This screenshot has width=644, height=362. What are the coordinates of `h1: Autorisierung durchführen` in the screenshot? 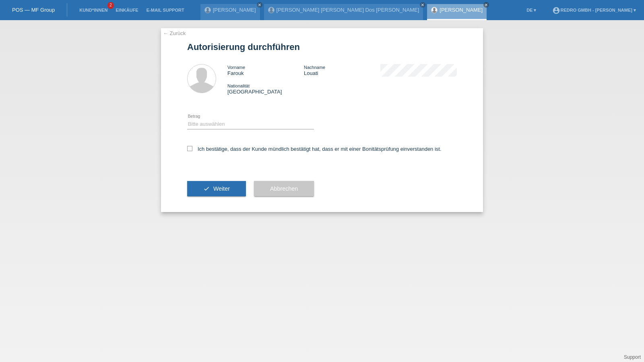 It's located at (322, 46).